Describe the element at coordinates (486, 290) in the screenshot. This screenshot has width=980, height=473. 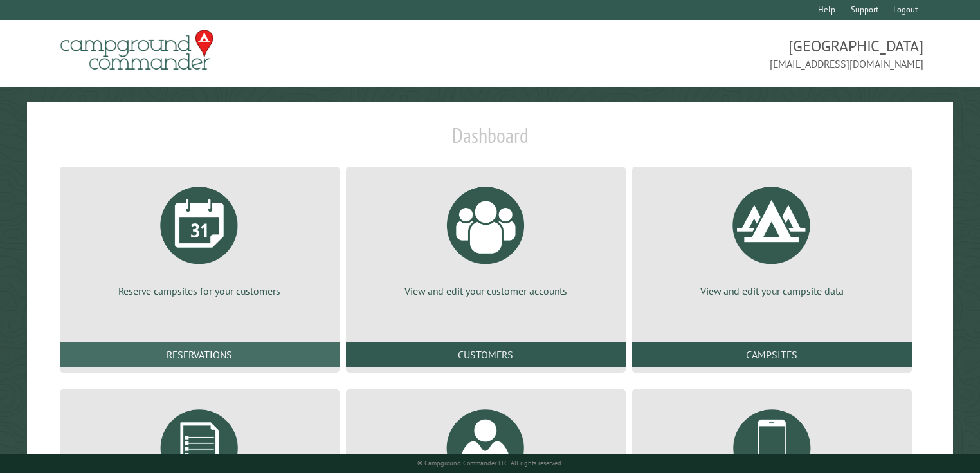
I see `p: View and edit your customer accounts` at that location.